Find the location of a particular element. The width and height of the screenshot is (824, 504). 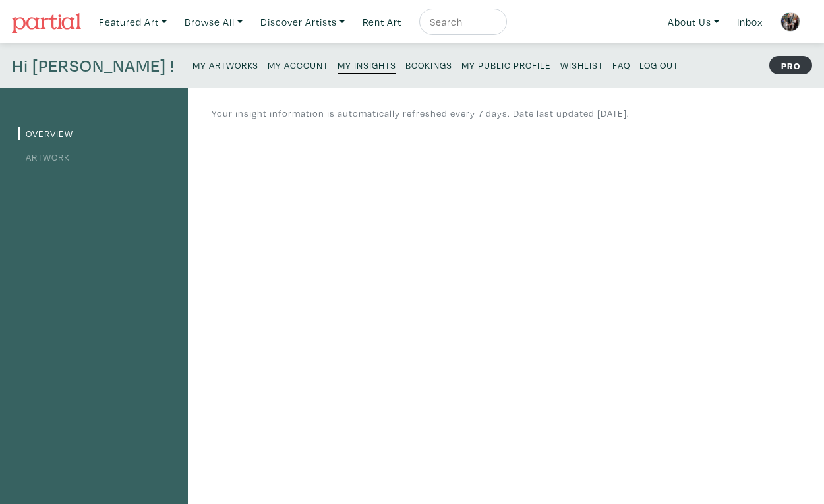

input: Search is located at coordinates (461, 22).